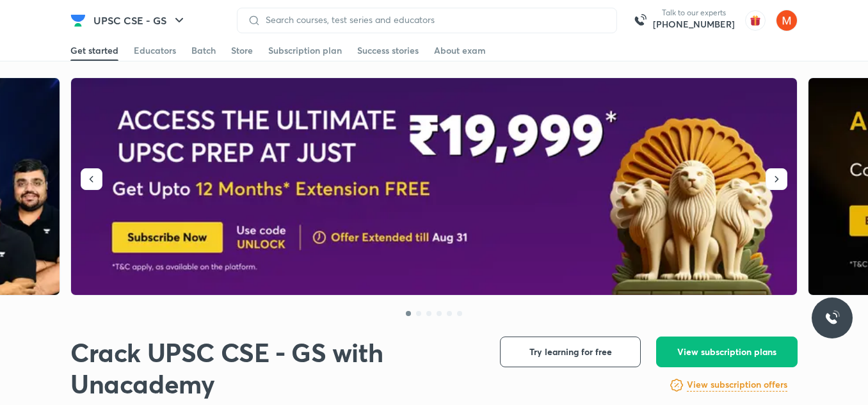  I want to click on img: call-us, so click(640, 20).